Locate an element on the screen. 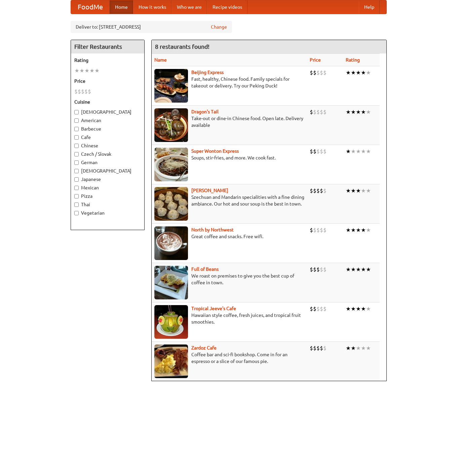 This screenshot has width=457, height=476. input: Pizza is located at coordinates (77, 196).